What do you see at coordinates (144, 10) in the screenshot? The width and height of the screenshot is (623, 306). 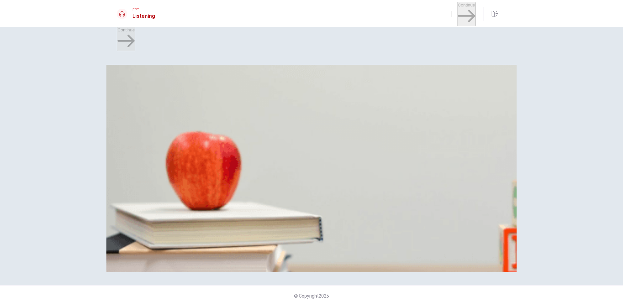 I see `span: EPT` at bounding box center [144, 10].